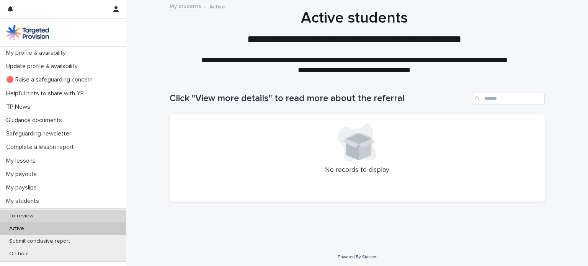  Describe the element at coordinates (28, 33) in the screenshot. I see `img: M5nRWzHhSzIhMunXDL62` at that location.